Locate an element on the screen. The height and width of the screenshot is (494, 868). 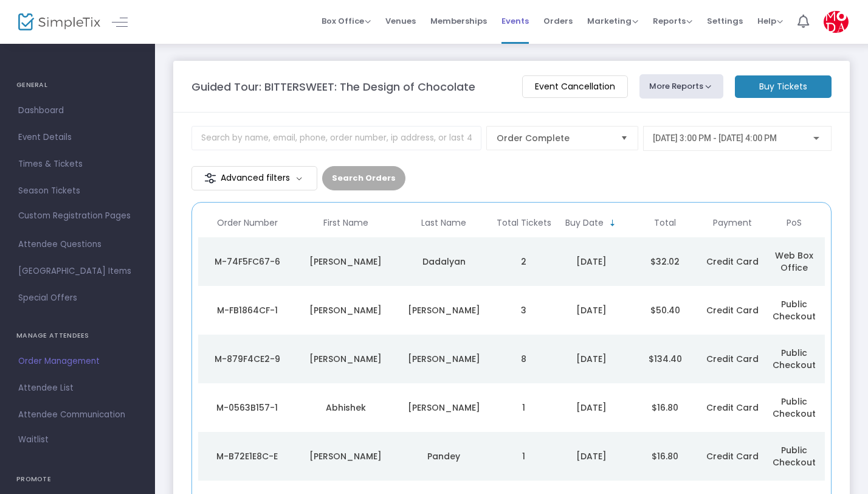
div: Samantha is located at coordinates (346, 359).